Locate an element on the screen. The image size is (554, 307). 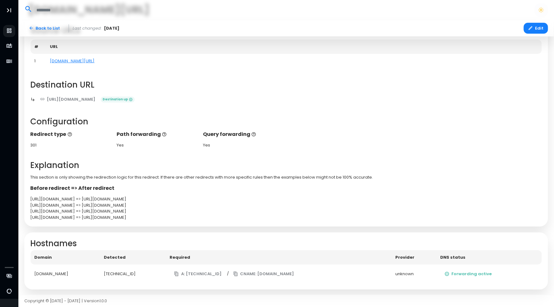
th: Provider is located at coordinates (414, 258).